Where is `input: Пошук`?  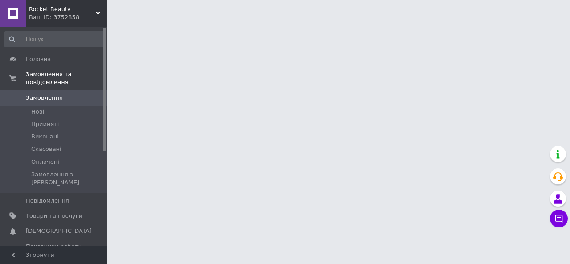 input: Пошук is located at coordinates (55, 39).